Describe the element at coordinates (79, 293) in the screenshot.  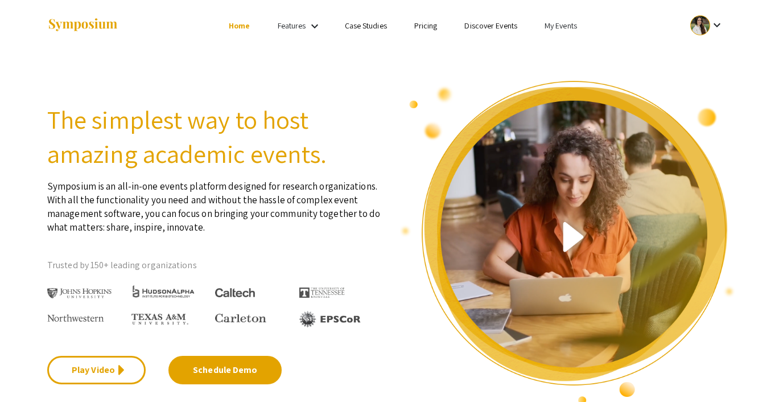
I see `img: Johns Hopkins University` at that location.